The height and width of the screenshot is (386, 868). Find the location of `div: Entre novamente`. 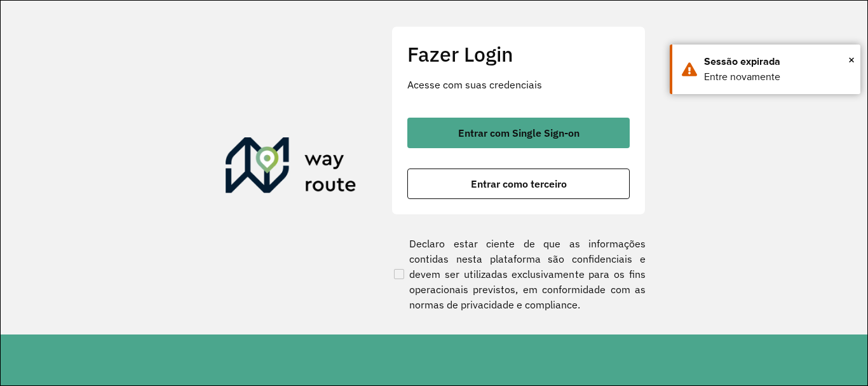

div: Entre novamente is located at coordinates (778, 77).